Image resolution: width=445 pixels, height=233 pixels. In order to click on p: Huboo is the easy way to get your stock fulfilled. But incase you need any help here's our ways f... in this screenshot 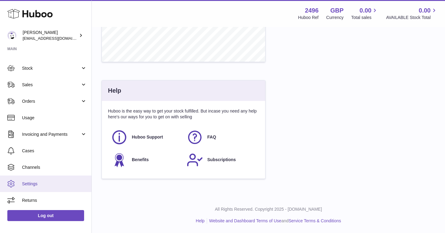, I will do `click(184, 114)`.